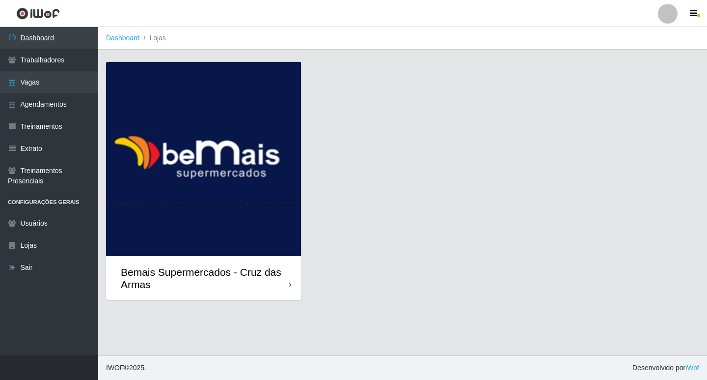  I want to click on a: Bemais Supermercados - Cruz das Armas, so click(204, 181).